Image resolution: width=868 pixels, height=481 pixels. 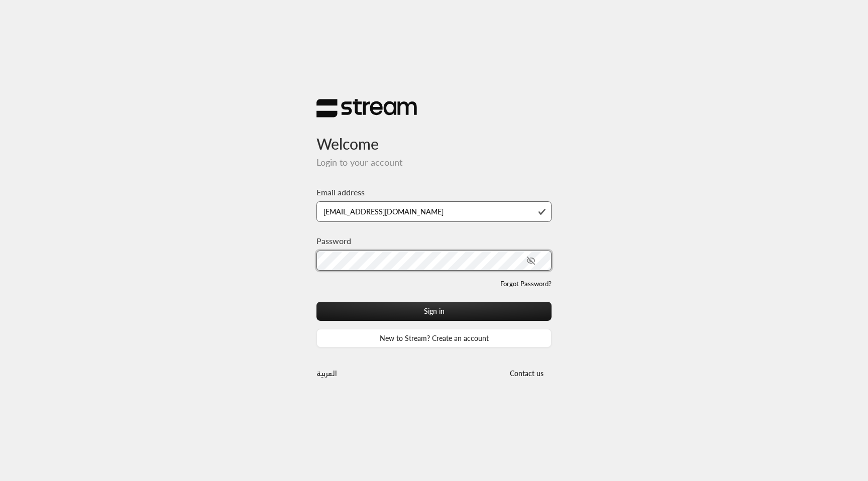 What do you see at coordinates (327, 373) in the screenshot?
I see `a: العربية` at bounding box center [327, 373].